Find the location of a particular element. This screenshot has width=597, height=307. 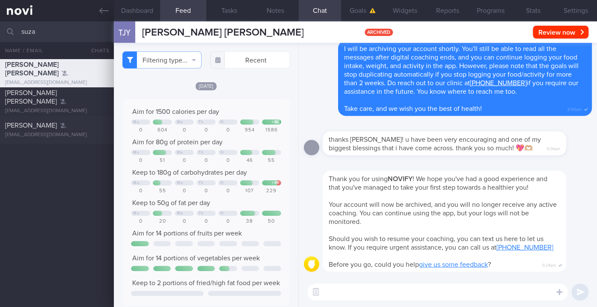

span: Aim for 14 portions of fruits per week is located at coordinates (186, 233).